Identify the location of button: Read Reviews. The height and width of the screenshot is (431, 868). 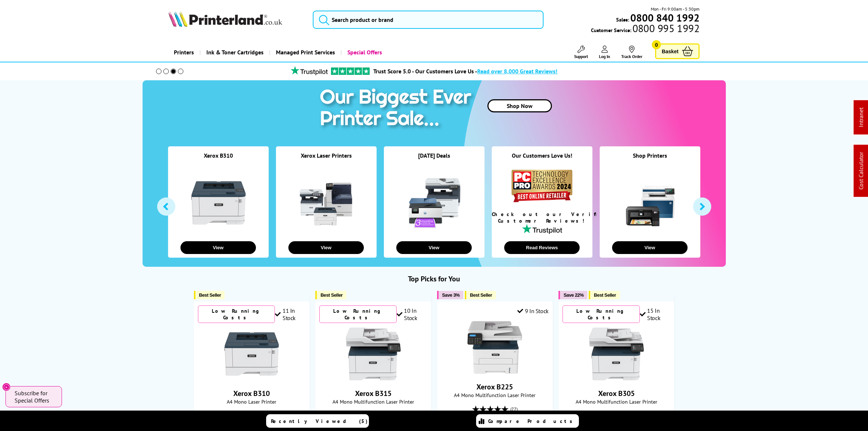
(542, 247).